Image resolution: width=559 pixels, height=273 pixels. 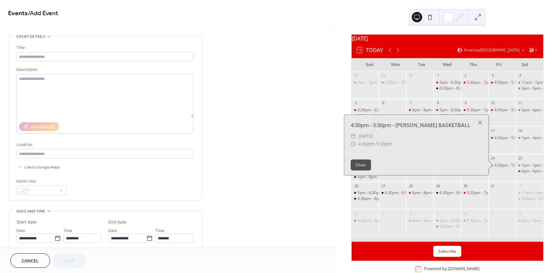 I want to click on div: 3:30pm - 5:30pm - ZITZNER BIRTHDAY PARTY, so click(x=529, y=199).